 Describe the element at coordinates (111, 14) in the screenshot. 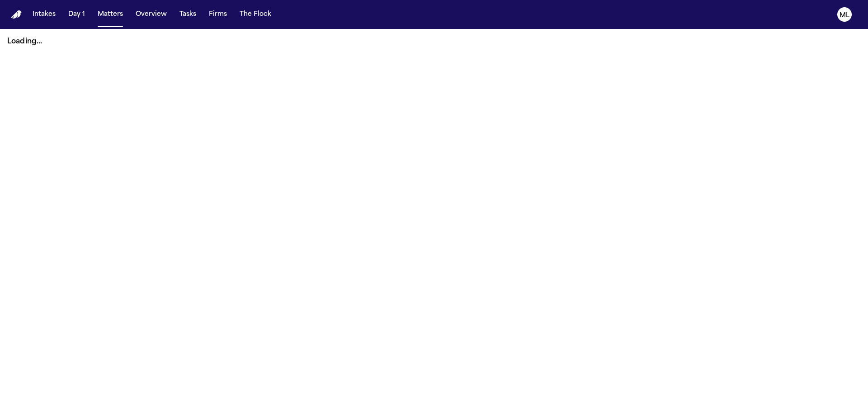

I see `button: Matters` at that location.